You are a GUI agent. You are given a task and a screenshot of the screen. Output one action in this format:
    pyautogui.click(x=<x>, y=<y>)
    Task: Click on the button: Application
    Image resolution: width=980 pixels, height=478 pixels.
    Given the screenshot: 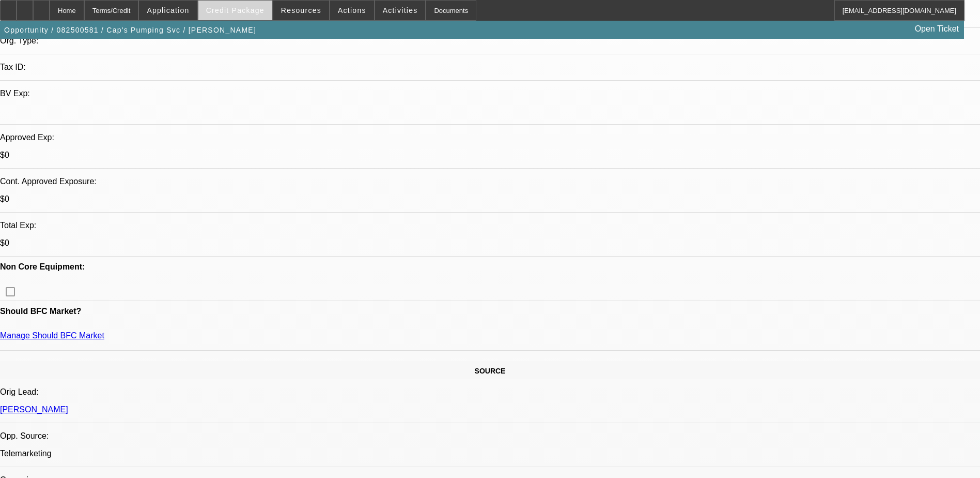 What is the action you would take?
    pyautogui.click(x=168, y=10)
    